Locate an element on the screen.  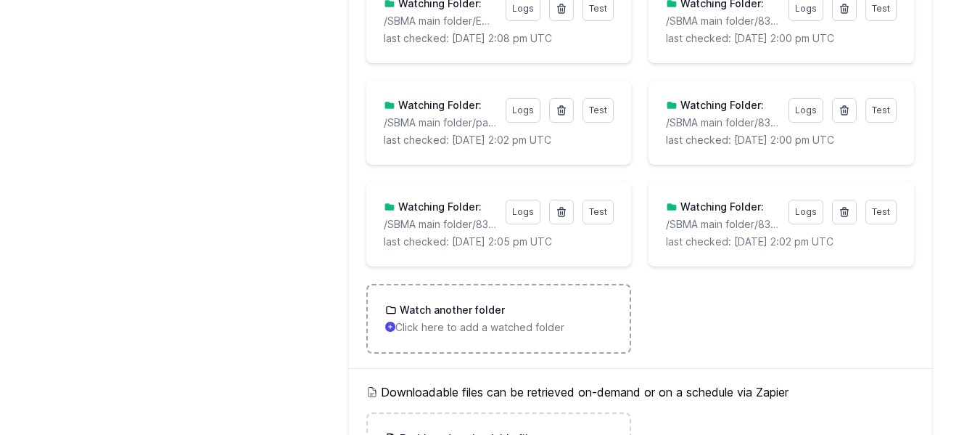
p: SBMA main folder/paycom/paycomxgp is located at coordinates (440, 123).